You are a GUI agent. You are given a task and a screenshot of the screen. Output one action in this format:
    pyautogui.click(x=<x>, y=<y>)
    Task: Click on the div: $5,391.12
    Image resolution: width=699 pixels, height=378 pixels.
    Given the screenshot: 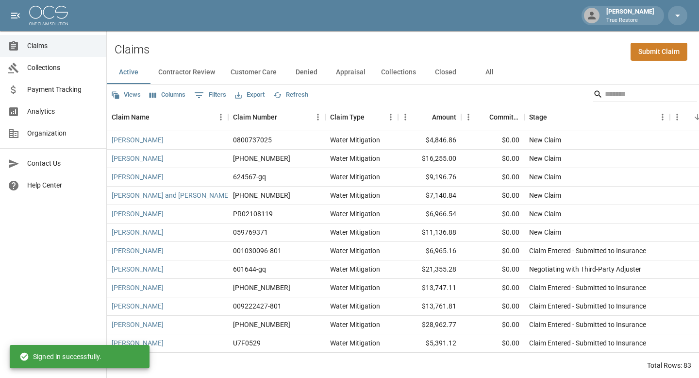 What is the action you would take?
    pyautogui.click(x=429, y=343)
    